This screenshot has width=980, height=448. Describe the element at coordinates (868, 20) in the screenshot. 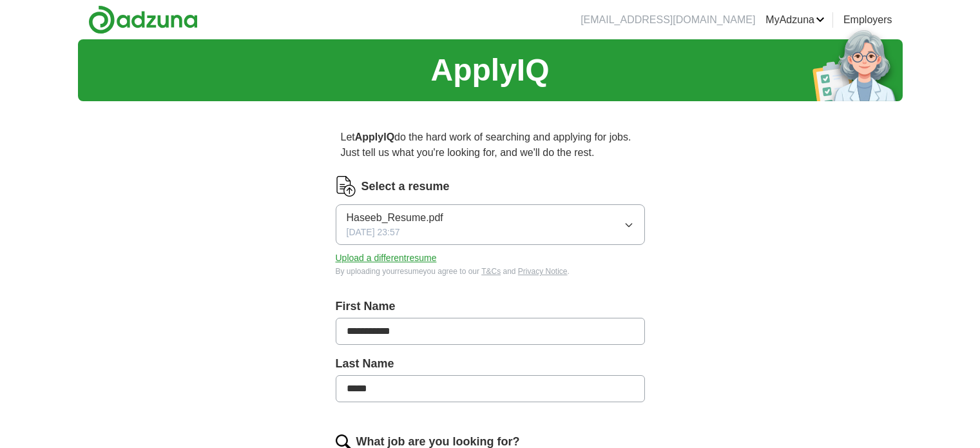

I see `a: Employers` at that location.